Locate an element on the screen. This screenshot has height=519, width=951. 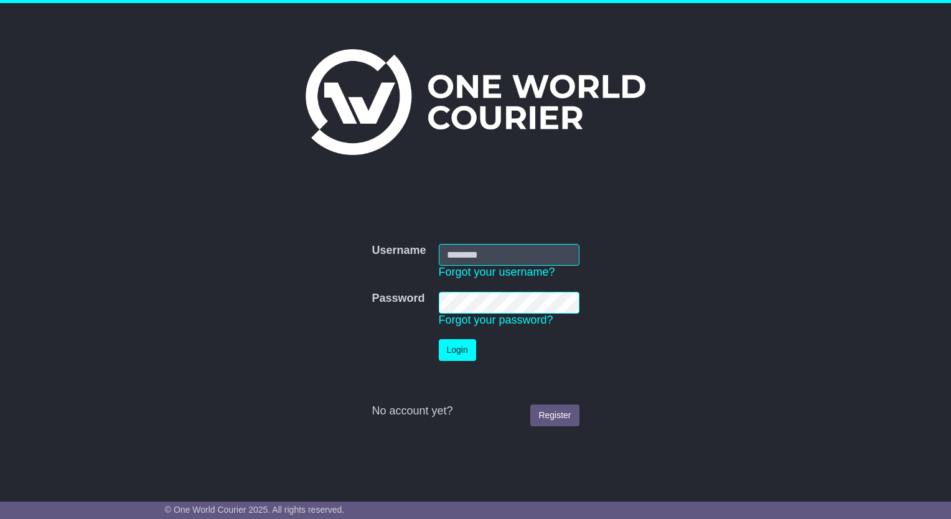
a: Register is located at coordinates (554, 415).